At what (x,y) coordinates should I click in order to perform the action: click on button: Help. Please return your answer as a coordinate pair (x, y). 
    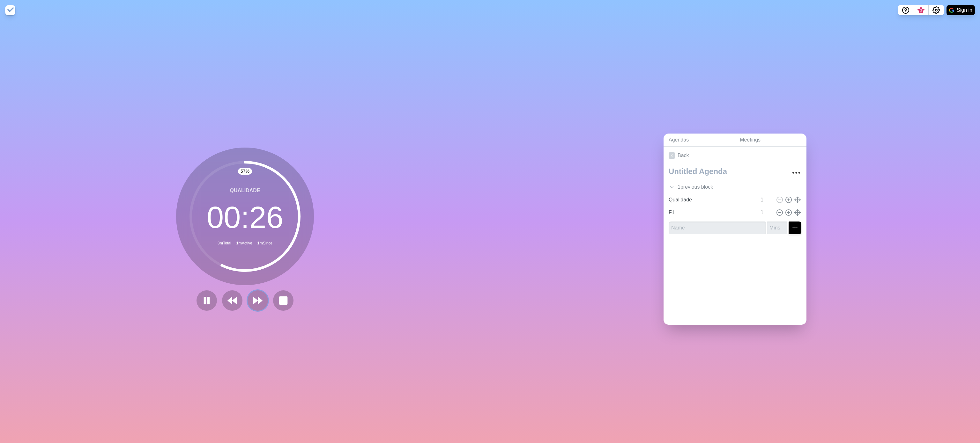
    Looking at the image, I should click on (905, 10).